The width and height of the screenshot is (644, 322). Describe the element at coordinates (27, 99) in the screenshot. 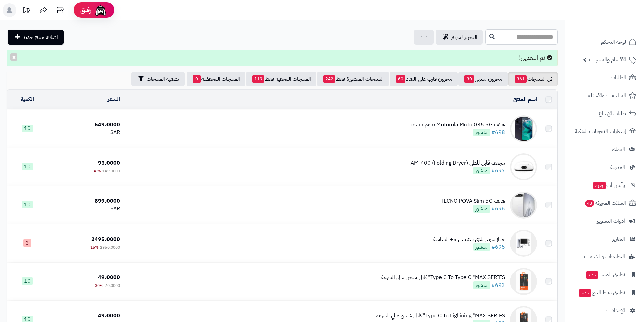

I see `a: الكمية` at that location.